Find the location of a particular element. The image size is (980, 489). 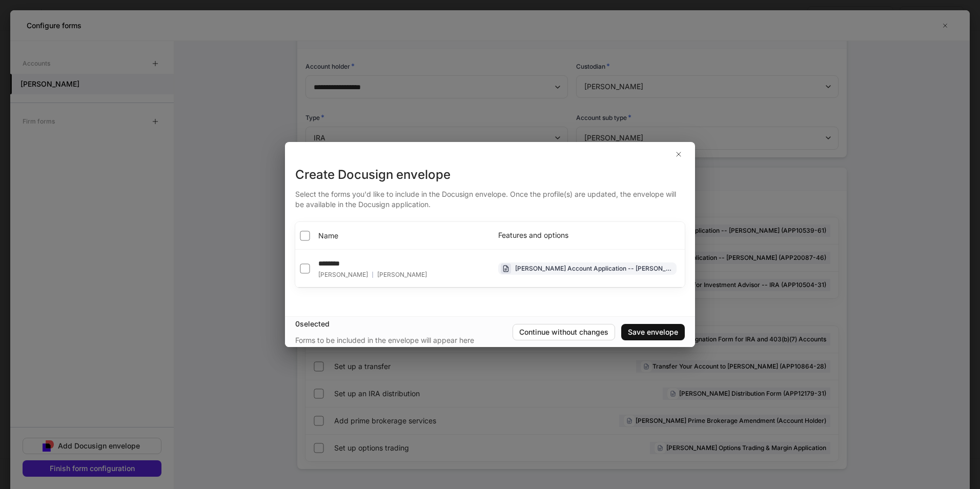

button: Continue without changes is located at coordinates (564, 332).